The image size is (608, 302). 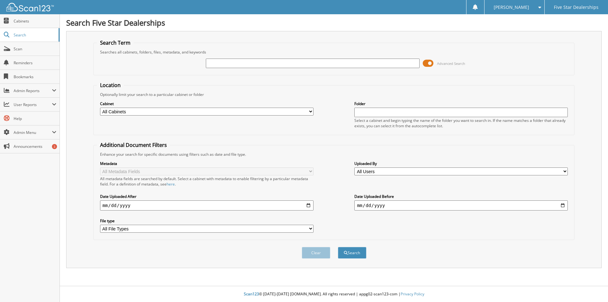 I want to click on span: Five Star Dealerships, so click(x=576, y=7).